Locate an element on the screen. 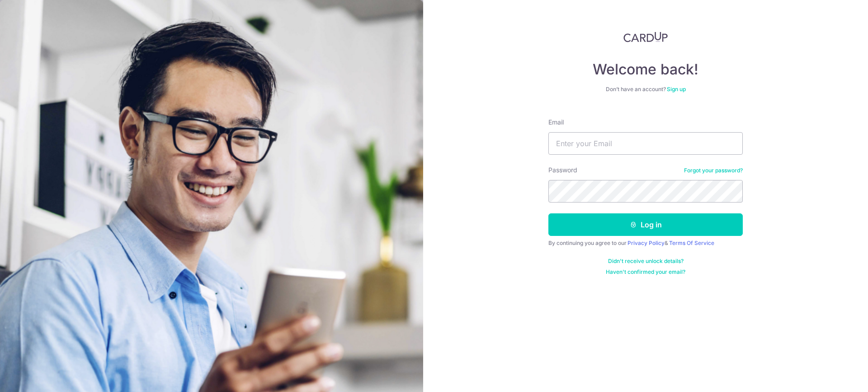 This screenshot has height=392, width=868. label: Email is located at coordinates (556, 122).